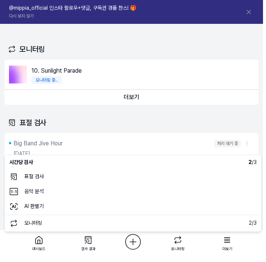 The image size is (266, 262). Describe the element at coordinates (252, 163) in the screenshot. I see `span: / 3` at that location.